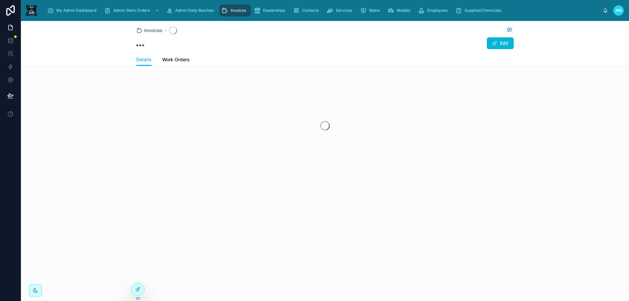 This screenshot has width=629, height=301. What do you see at coordinates (194, 10) in the screenshot?
I see `span: Admin Daily Batches` at bounding box center [194, 10].